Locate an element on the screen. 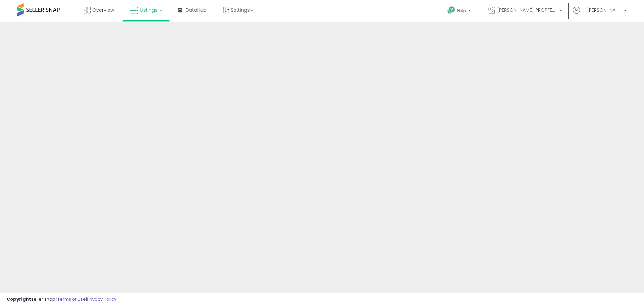  span: Overview is located at coordinates (103, 10).